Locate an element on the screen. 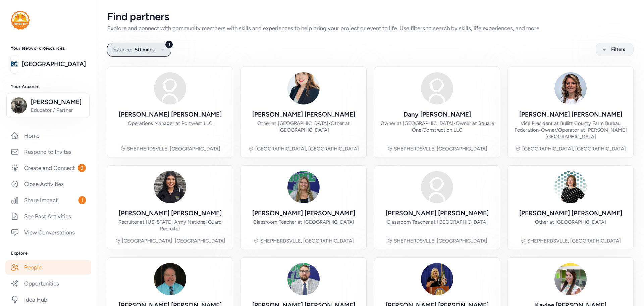  a: Respond to Invites is located at coordinates (48, 152).